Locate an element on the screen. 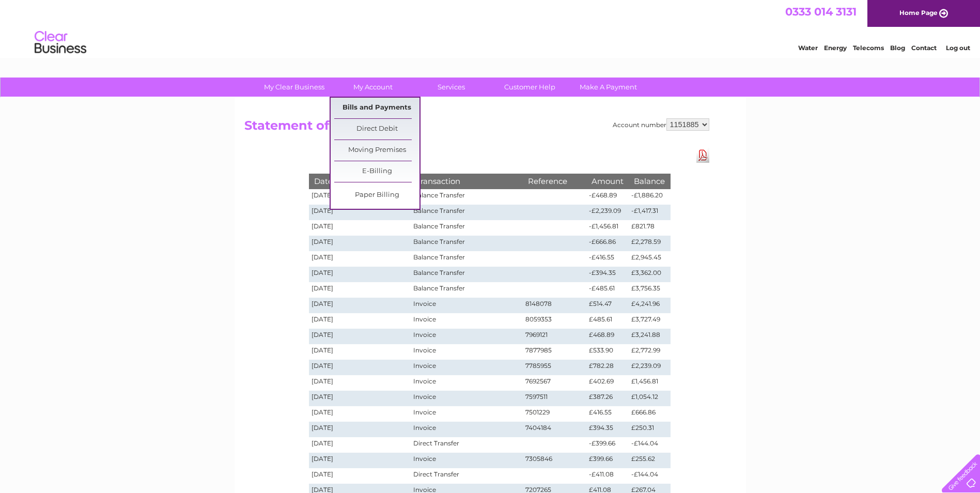  td: -£394.35 is located at coordinates (608, 274).